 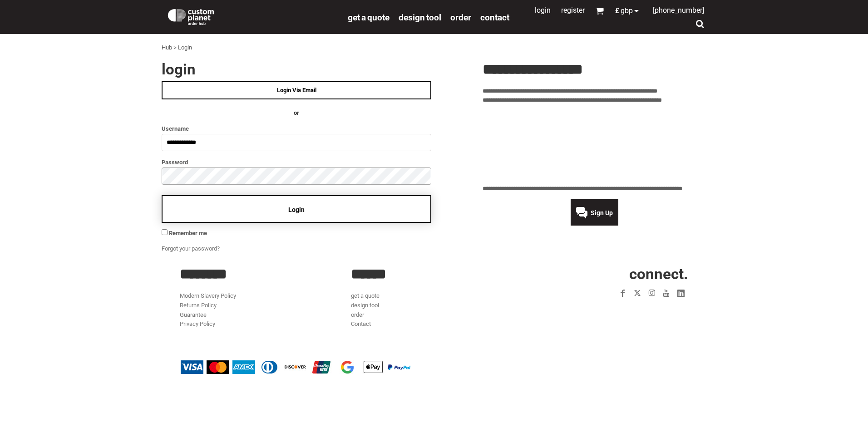 I want to click on img: Apple Pay, so click(x=373, y=367).